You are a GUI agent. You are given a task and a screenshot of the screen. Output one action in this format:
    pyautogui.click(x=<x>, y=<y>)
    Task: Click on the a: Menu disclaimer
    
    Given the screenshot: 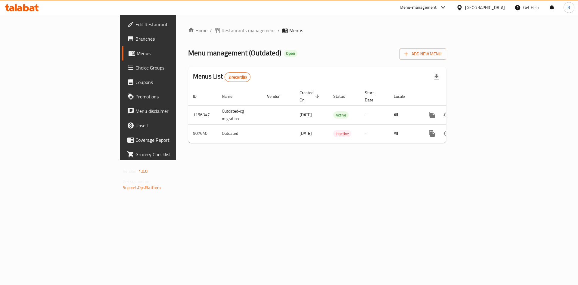 What is the action you would take?
    pyautogui.click(x=169, y=111)
    